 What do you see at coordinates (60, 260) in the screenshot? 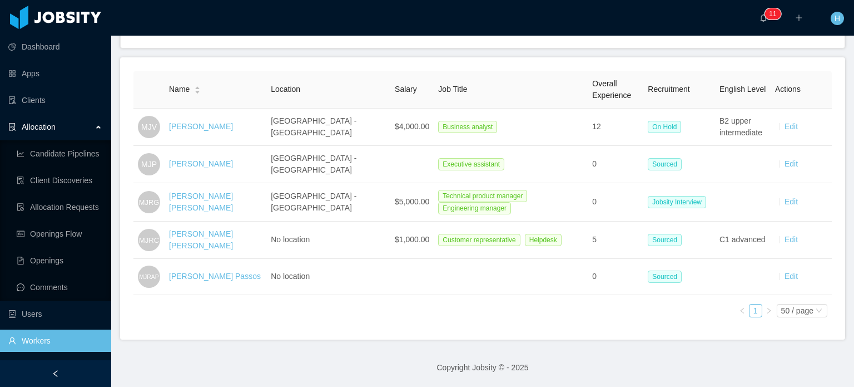
I see `a: icon: file-textOpenings` at bounding box center [60, 260].